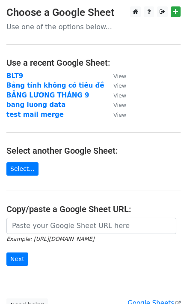  What do you see at coordinates (55, 85) in the screenshot?
I see `strong: Bảng tính không có tiêu đề` at bounding box center [55, 85].